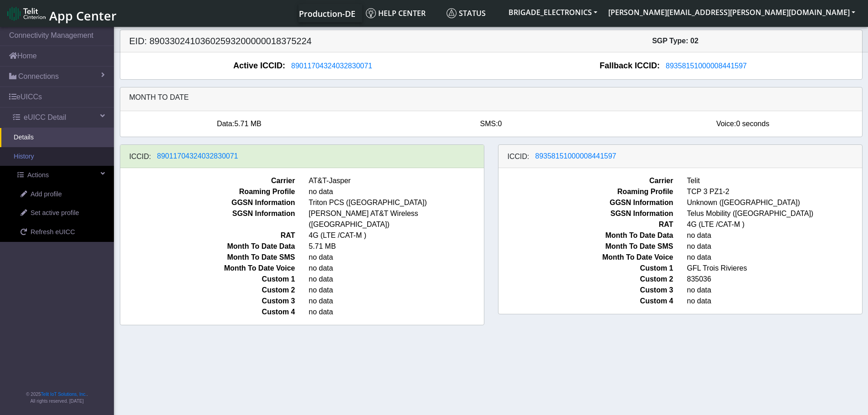 This screenshot has width=868, height=415. What do you see at coordinates (60, 233) in the screenshot?
I see `a: Refresh eUICC` at bounding box center [60, 233].